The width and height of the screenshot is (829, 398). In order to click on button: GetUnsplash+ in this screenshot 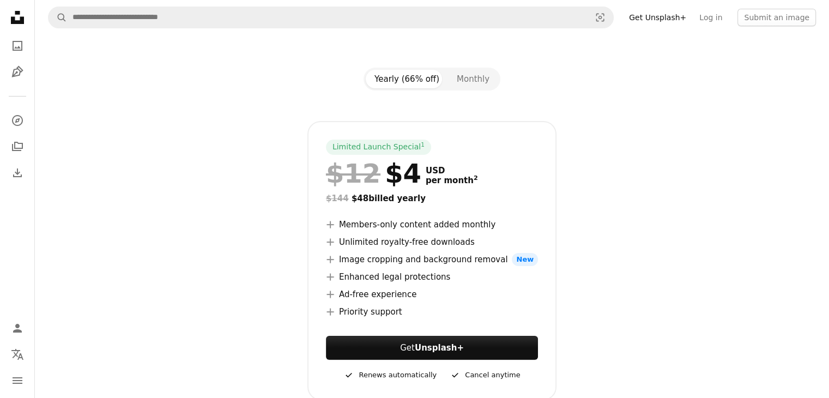, I will do `click(431, 348)`.